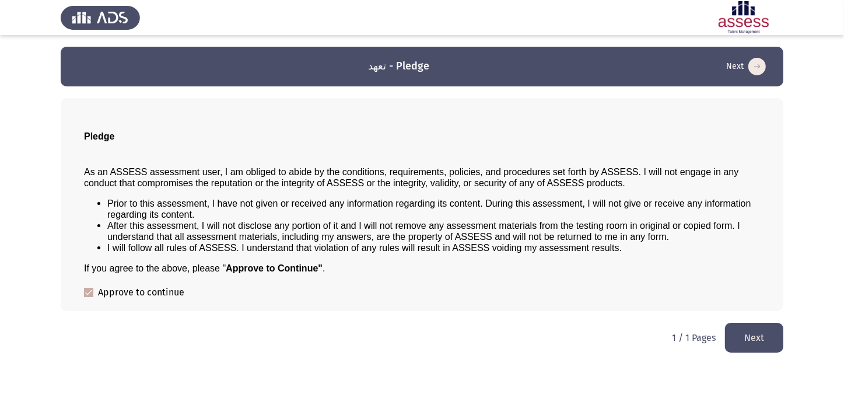  Describe the element at coordinates (694, 337) in the screenshot. I see `p: 1 / 1 Pages` at that location.